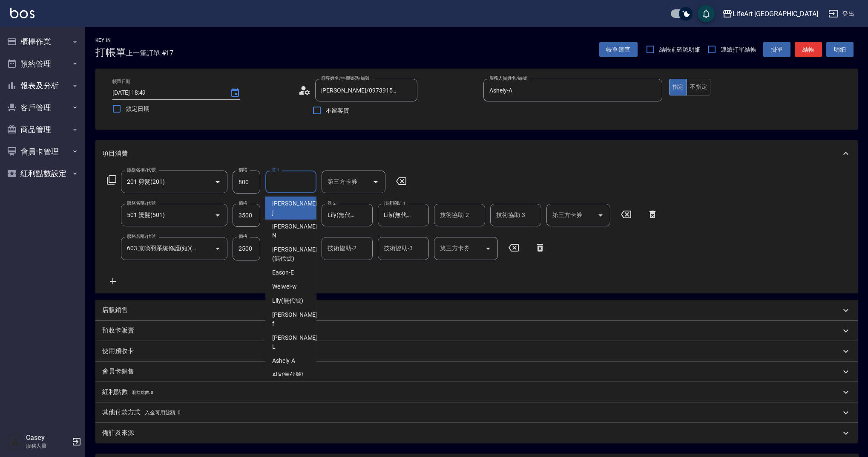 Image resolution: width=868 pixels, height=457 pixels. Describe the element at coordinates (287, 301) in the screenshot. I see `span: Lily (無代號)` at that location.